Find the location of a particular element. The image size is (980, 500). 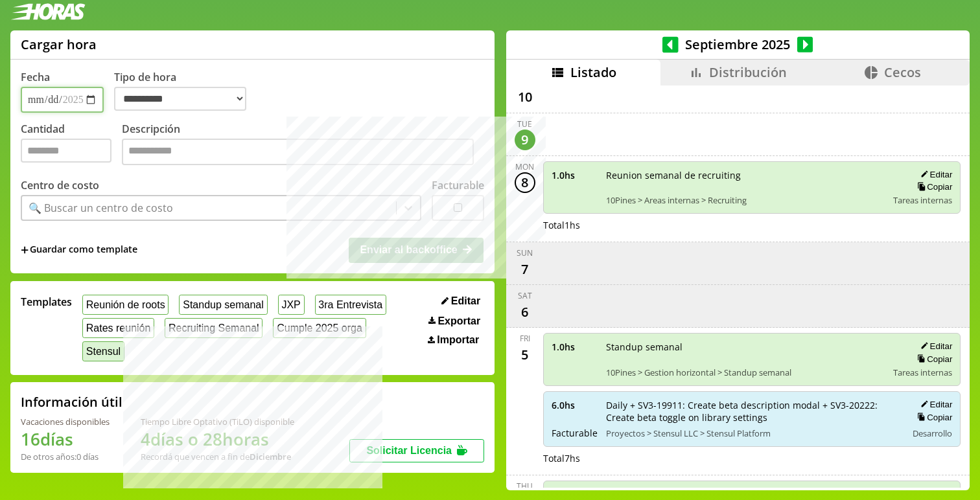

select: Tipo de hora is located at coordinates (180, 99).